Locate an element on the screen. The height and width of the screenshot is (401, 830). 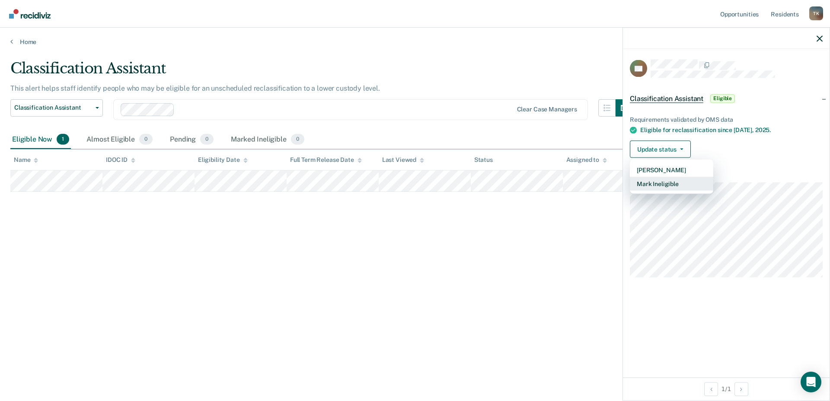
span: 1 is located at coordinates (63, 140).